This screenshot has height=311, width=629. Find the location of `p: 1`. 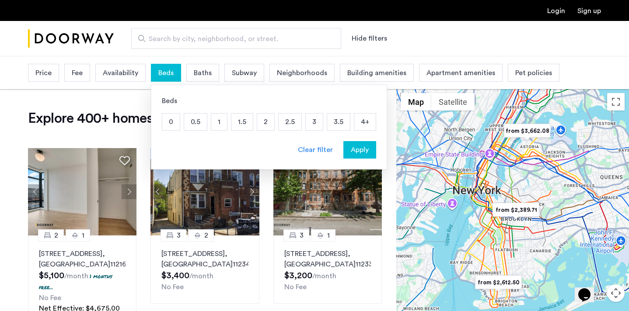

p: 1 is located at coordinates (219, 122).